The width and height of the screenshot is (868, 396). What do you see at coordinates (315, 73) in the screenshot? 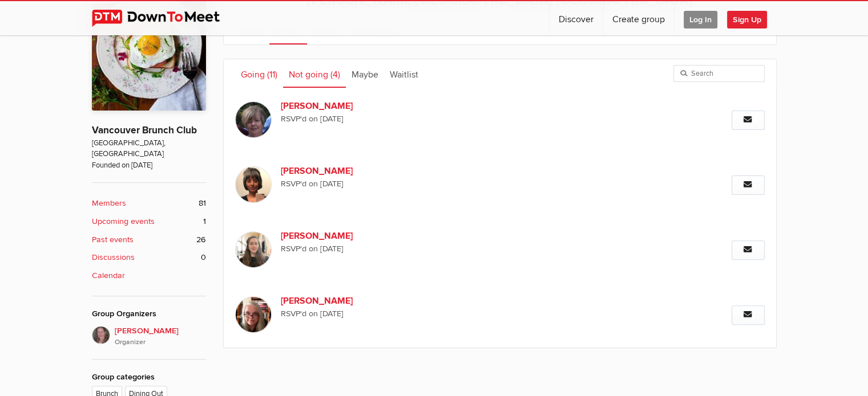
I see `a: Not going (4)` at bounding box center [315, 73].